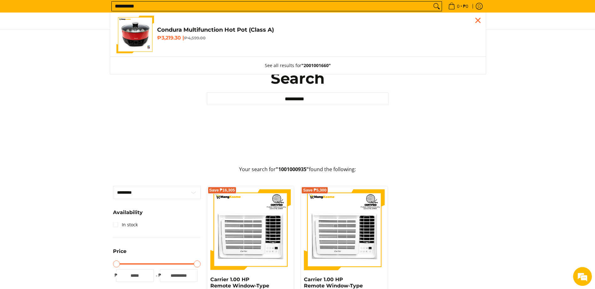  Describe the element at coordinates (69, 39) in the screenshot. I see `div: Chat with us now` at that location.